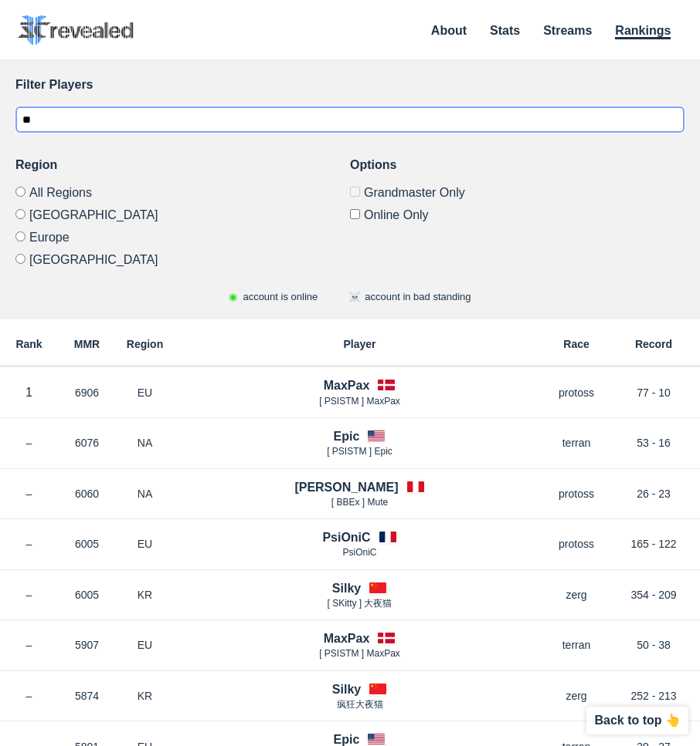 The image size is (700, 746). What do you see at coordinates (359, 604) in the screenshot?
I see `span: [ SKitty ] 大夜猫` at bounding box center [359, 604].